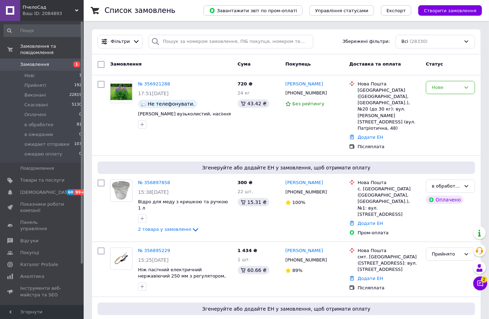 The height and width of the screenshot is (319, 489). What do you see at coordinates (298, 202) in the screenshot?
I see `span: 100%` at bounding box center [298, 202].